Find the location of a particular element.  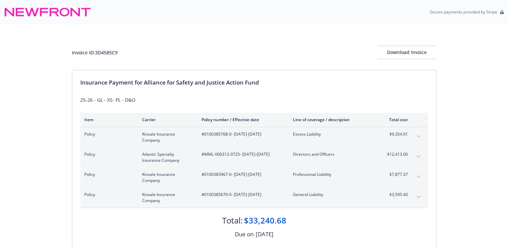

span: $9,354.91 is located at coordinates (395, 134).